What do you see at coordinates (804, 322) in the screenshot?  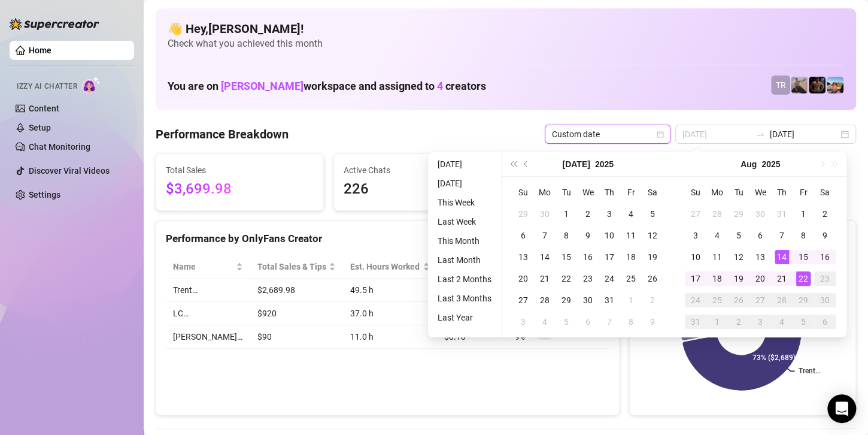 I see `div: 5` at bounding box center [804, 322].